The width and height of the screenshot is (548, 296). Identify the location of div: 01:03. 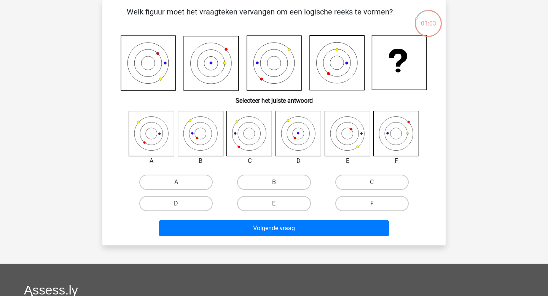
(428, 19).